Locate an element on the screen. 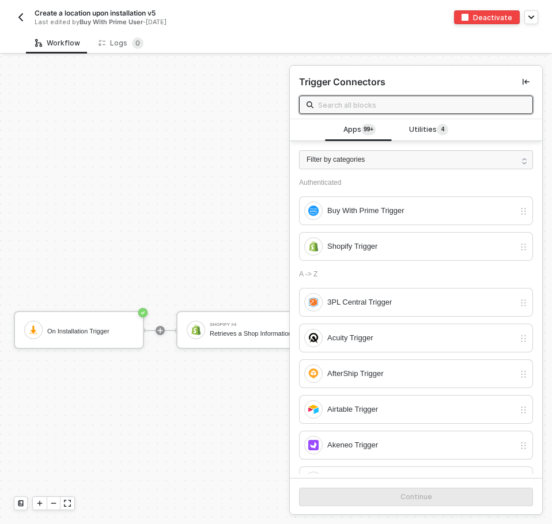 The height and width of the screenshot is (524, 552). button: deactivateDeactivate is located at coordinates (487, 17).